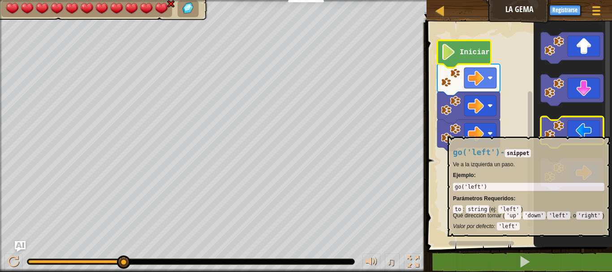 The image size is (612, 272). Describe the element at coordinates (534, 215) in the screenshot. I see `code: 'down'` at that location.